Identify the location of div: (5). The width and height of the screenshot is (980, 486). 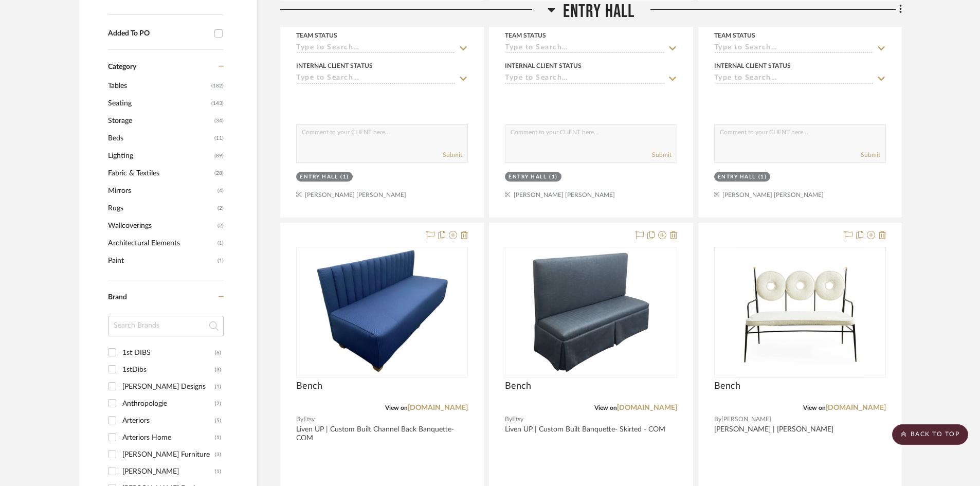
(218, 421).